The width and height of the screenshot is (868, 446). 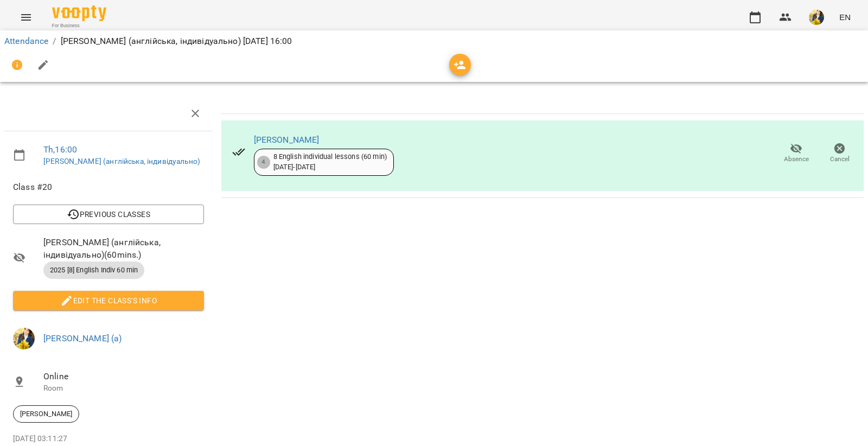 What do you see at coordinates (108, 301) in the screenshot?
I see `span: Edit the class's Info` at bounding box center [108, 301].